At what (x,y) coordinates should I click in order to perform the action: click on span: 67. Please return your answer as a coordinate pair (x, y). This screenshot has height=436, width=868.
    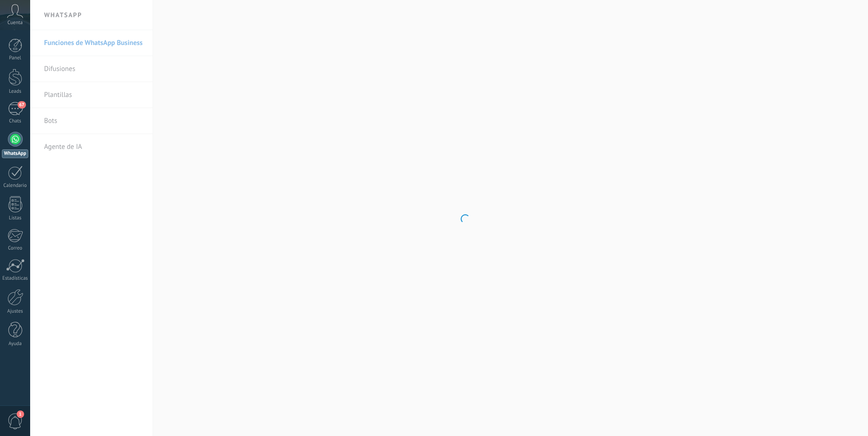
    Looking at the image, I should click on (21, 105).